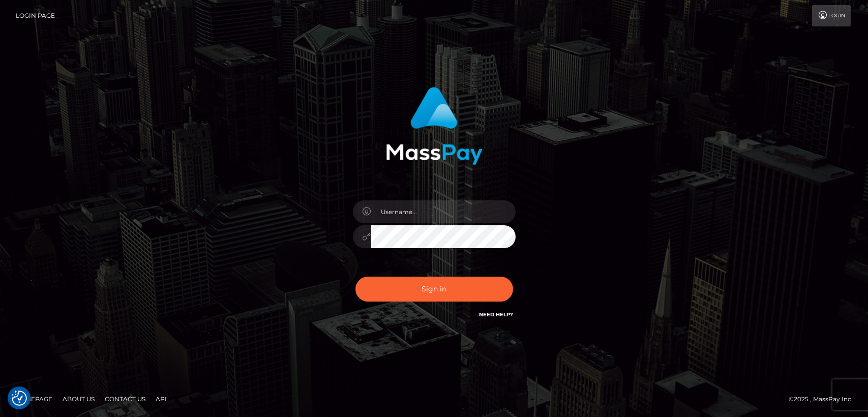 This screenshot has height=417, width=868. What do you see at coordinates (79, 399) in the screenshot?
I see `a: About Us` at bounding box center [79, 399].